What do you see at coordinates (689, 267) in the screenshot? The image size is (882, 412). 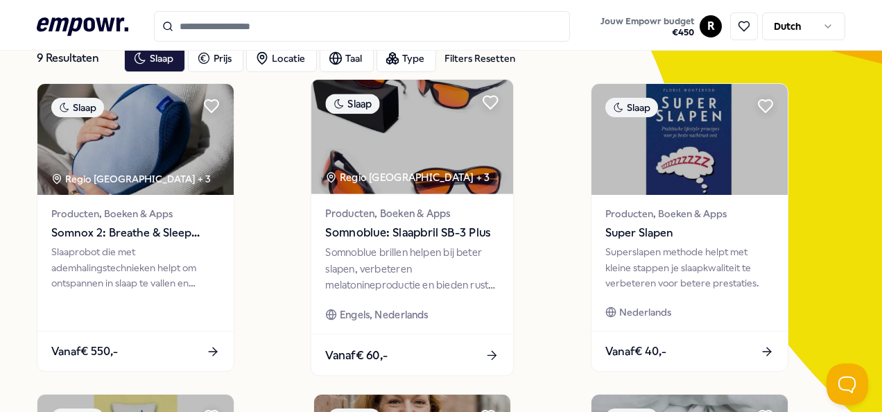 I see `div: Superslapen methode helpt met kleine stappen je slaapkwaliteit te verbeteren voor betere prestaties.` at bounding box center [689, 267].